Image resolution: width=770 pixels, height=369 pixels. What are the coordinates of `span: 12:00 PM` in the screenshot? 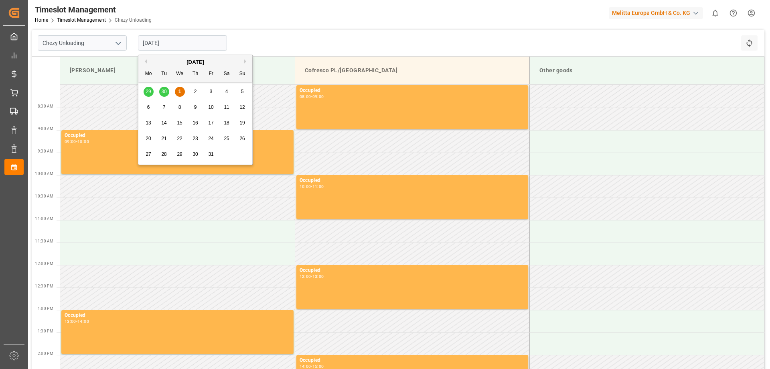 It's located at (44, 263).